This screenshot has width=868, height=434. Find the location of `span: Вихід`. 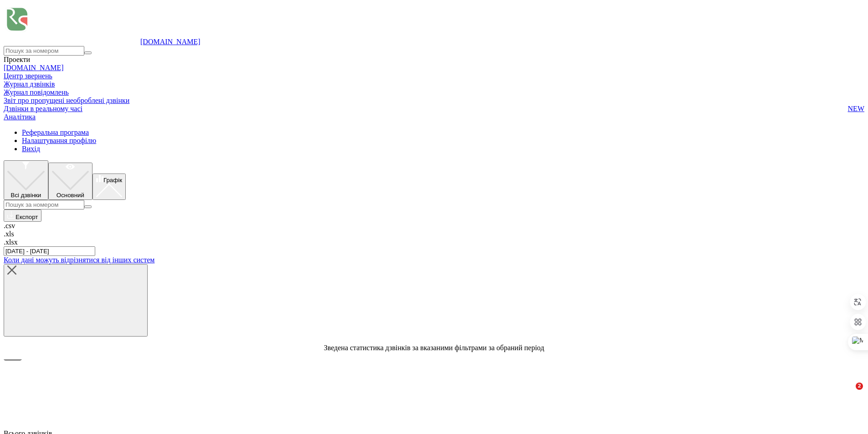

span: Вихід is located at coordinates (31, 148).